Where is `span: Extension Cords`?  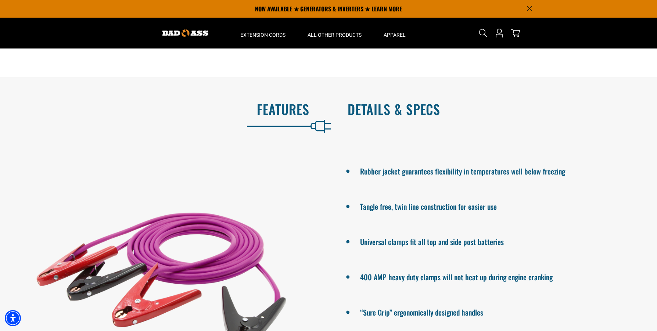 span: Extension Cords is located at coordinates (263, 35).